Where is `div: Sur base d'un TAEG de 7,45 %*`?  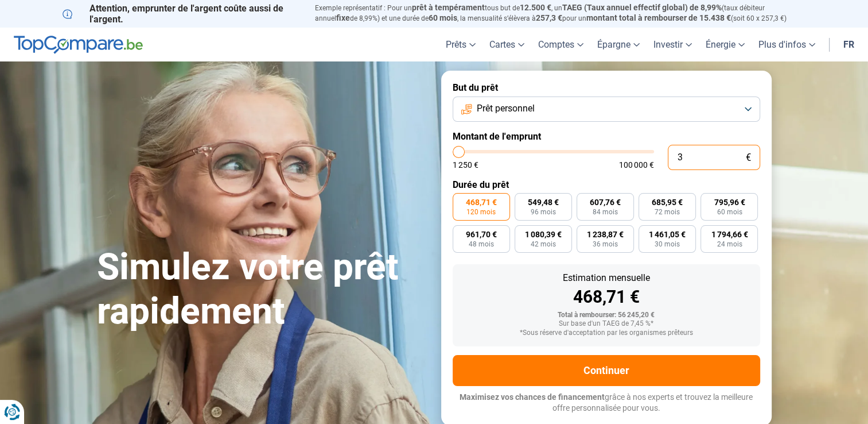 div: Sur base d'un TAEG de 7,45 %* is located at coordinates (607, 324).